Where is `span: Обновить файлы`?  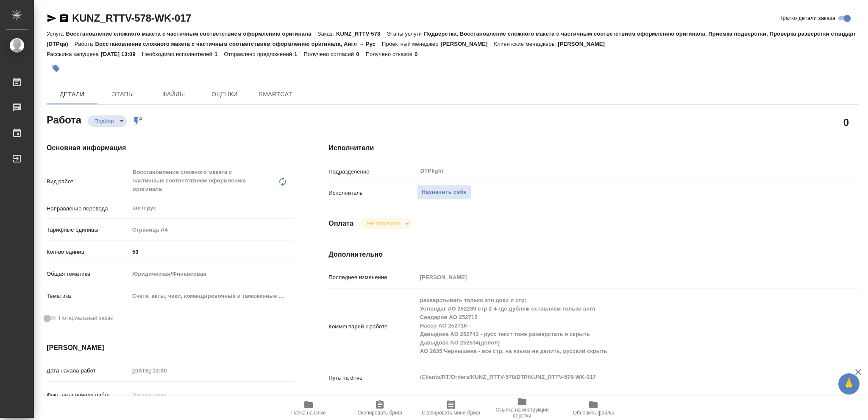
span: Обновить файлы is located at coordinates (593, 412).